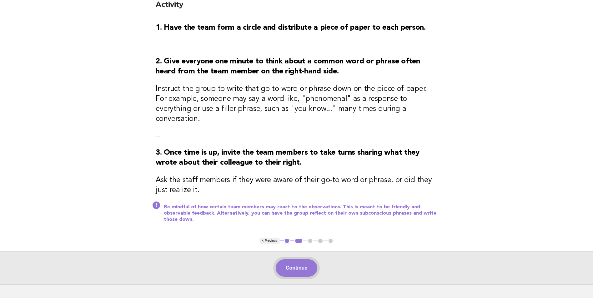  Describe the element at coordinates (301, 214) in the screenshot. I see `p: Be mindful of how certain team members may react to the observations. This is meant to be friendl...` at that location.